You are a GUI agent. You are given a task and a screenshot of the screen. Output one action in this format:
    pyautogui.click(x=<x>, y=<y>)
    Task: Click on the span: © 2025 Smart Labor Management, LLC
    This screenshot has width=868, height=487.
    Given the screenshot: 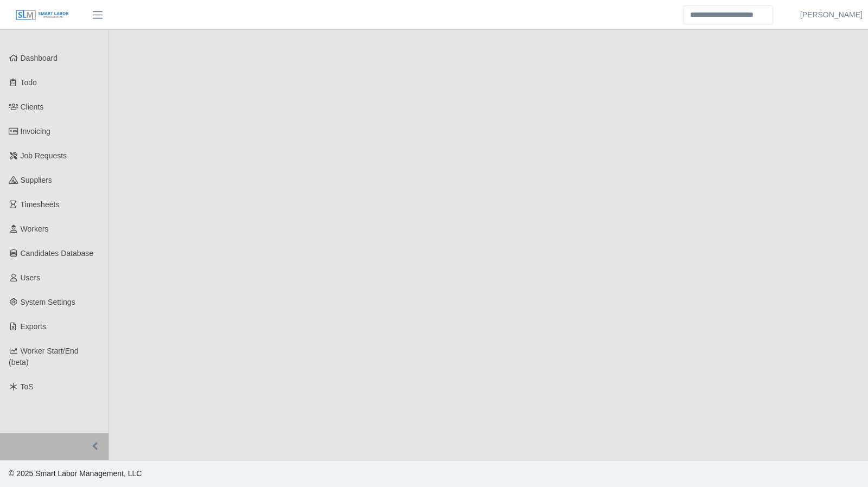 What is the action you would take?
    pyautogui.click(x=75, y=473)
    